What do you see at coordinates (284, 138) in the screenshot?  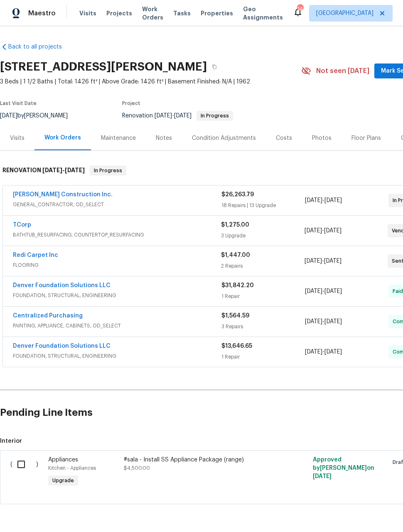 I see `div: Costs` at bounding box center [284, 138].